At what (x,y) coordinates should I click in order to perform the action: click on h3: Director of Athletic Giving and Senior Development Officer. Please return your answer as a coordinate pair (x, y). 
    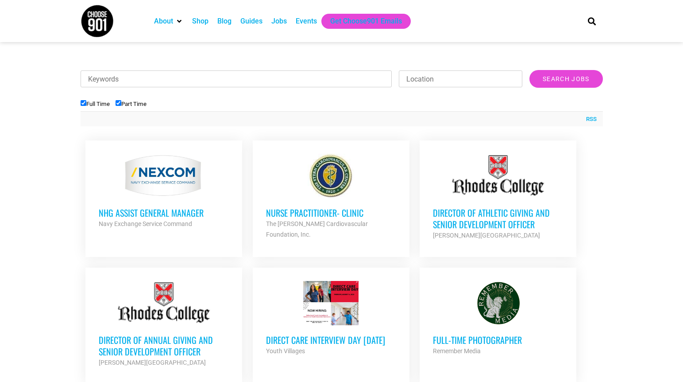
    Looking at the image, I should click on (498, 218).